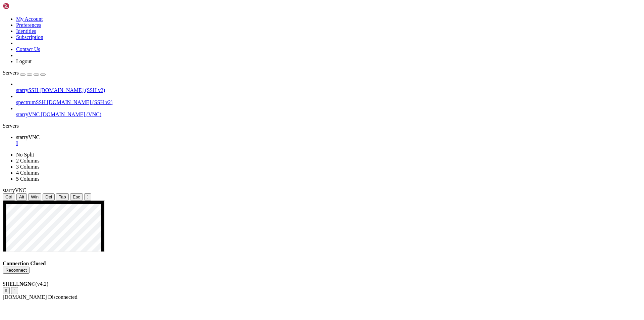  What do you see at coordinates (25, 284) in the screenshot?
I see `b: NGN` at bounding box center [25, 284].